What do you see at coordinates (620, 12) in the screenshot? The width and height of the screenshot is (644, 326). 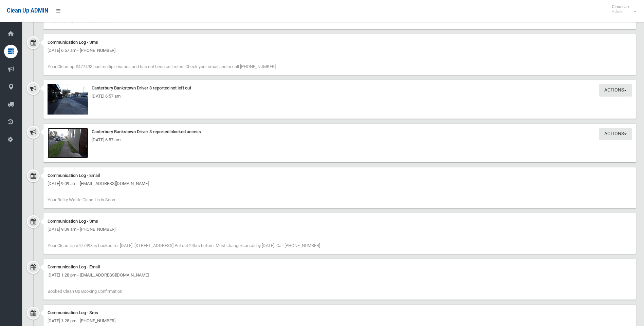 I see `small: Admin` at bounding box center [620, 12].